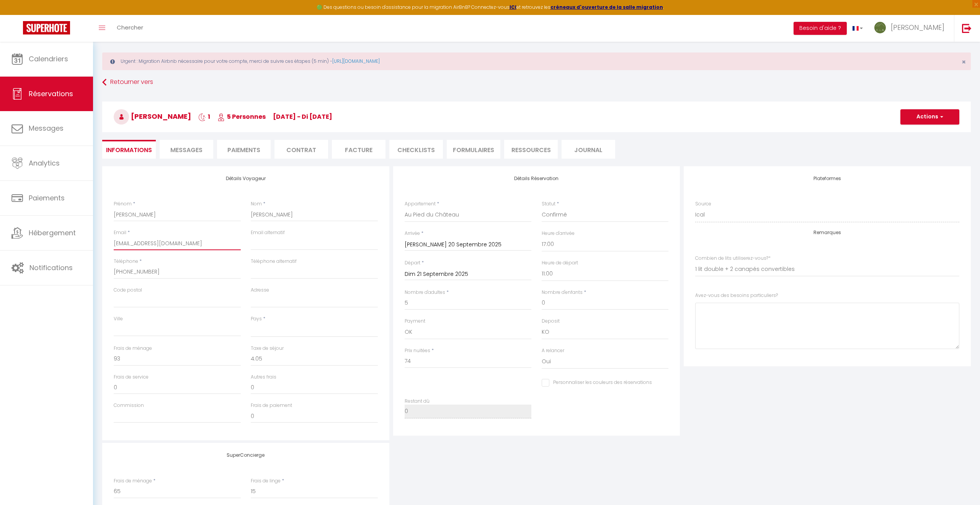  I want to click on label: Statut, so click(549, 204).